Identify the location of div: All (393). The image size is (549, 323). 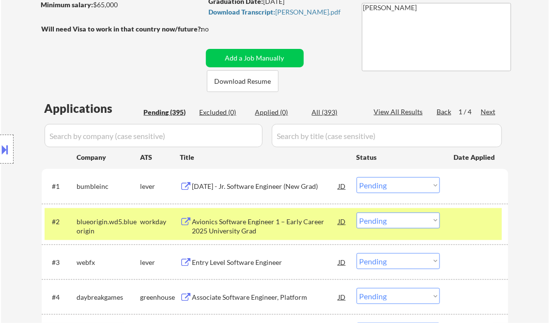
(336, 112).